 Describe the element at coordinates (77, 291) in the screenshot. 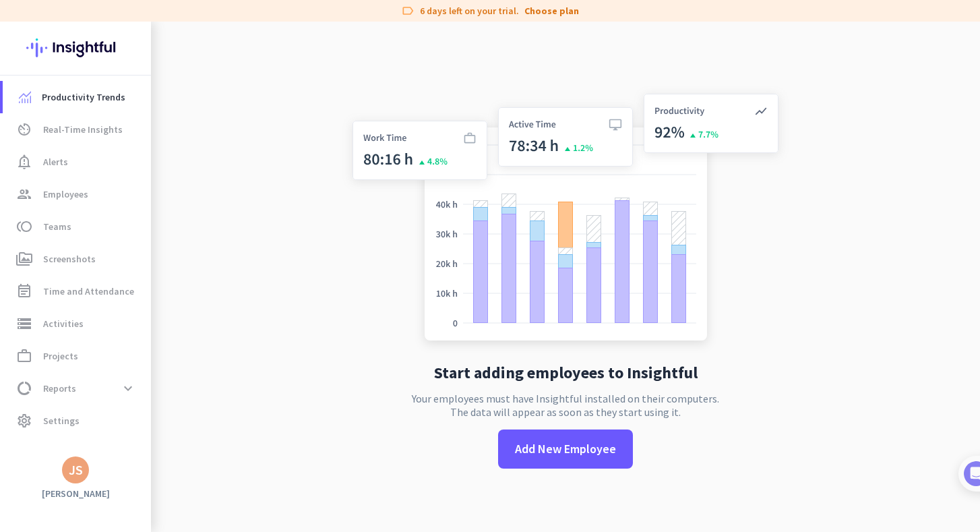

I see `a: event_noteTime and Attendance` at that location.